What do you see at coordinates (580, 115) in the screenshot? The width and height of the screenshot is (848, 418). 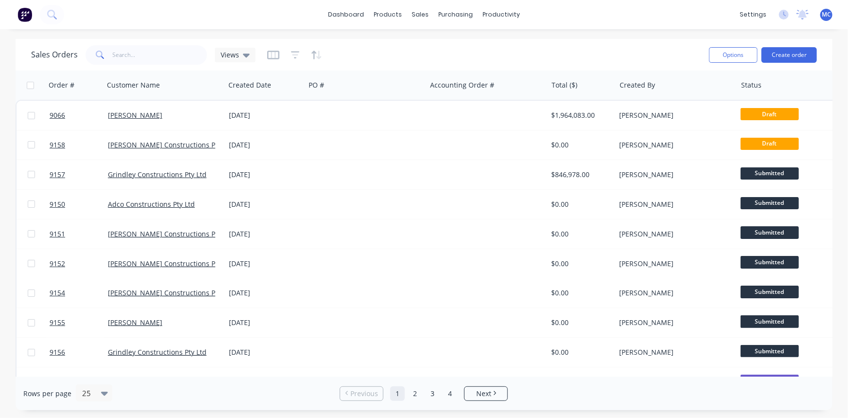 I see `div: $1,964,083.00` at bounding box center [580, 115].